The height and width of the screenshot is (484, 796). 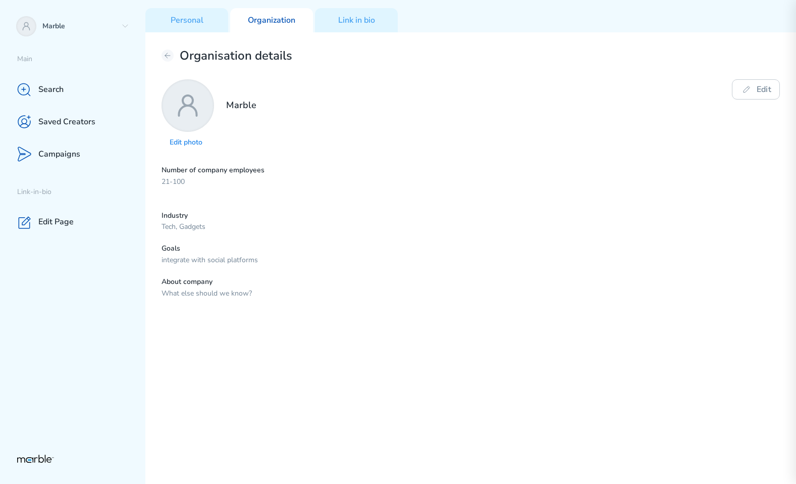 I want to click on p: About company, so click(x=471, y=282).